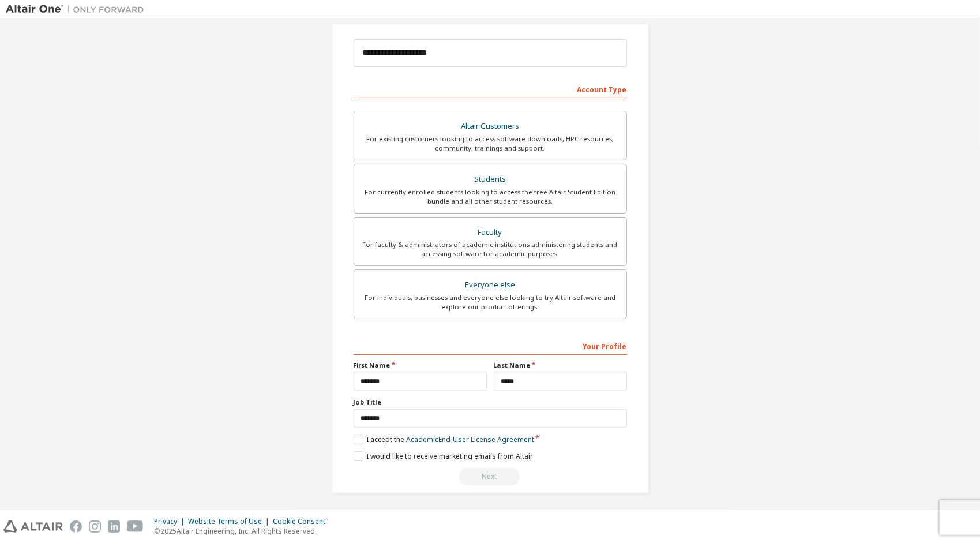 The image size is (980, 543). Describe the element at coordinates (230, 522) in the screenshot. I see `div: Website Terms of Use` at that location.